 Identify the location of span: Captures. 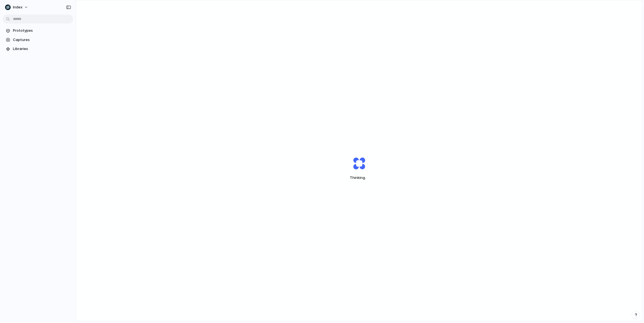
(42, 40).